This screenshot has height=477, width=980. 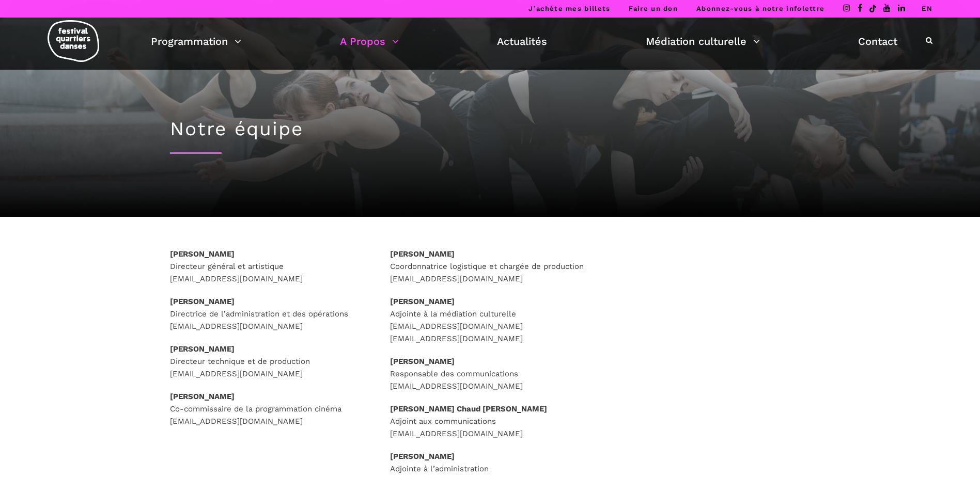 What do you see at coordinates (926, 8) in the screenshot?
I see `a: EN` at bounding box center [926, 8].